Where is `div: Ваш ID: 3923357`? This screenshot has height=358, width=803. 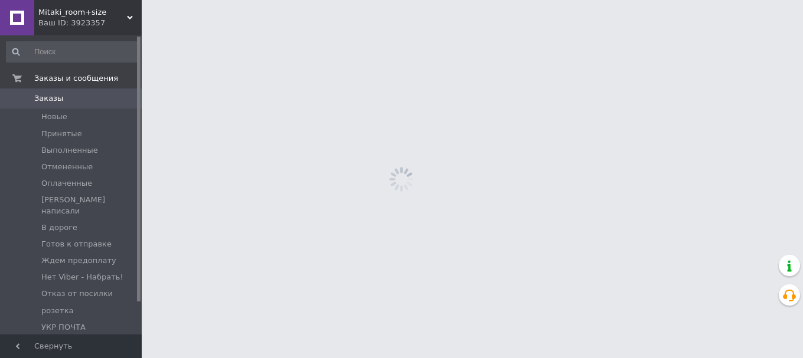 div: Ваш ID: 3923357 is located at coordinates (90, 23).